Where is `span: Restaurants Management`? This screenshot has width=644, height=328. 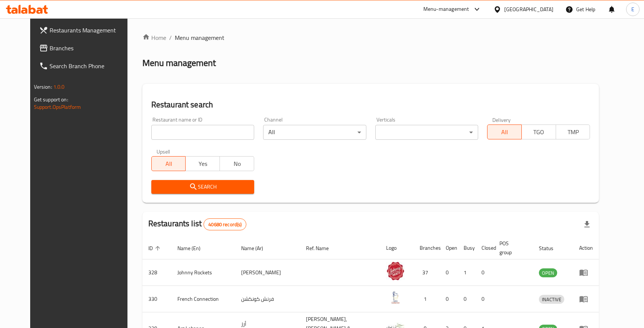
span: Restaurants Management is located at coordinates (91, 30).